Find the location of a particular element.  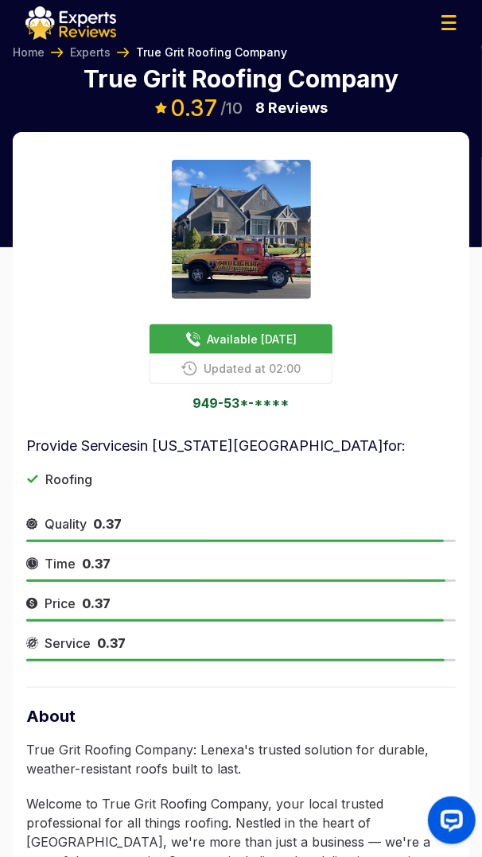

img: Menu Icon is located at coordinates (449, 22).